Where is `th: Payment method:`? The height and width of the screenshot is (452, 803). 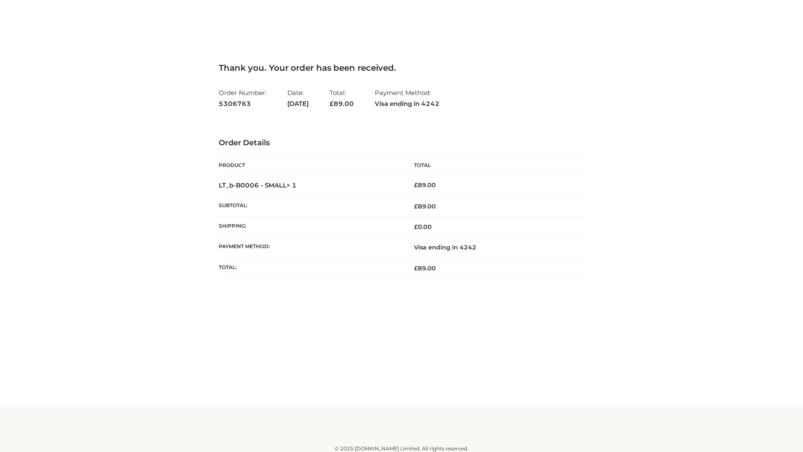 th: Payment method: is located at coordinates (310, 247).